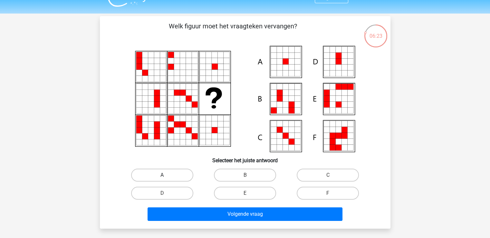 Image resolution: width=490 pixels, height=238 pixels. I want to click on label: B, so click(245, 175).